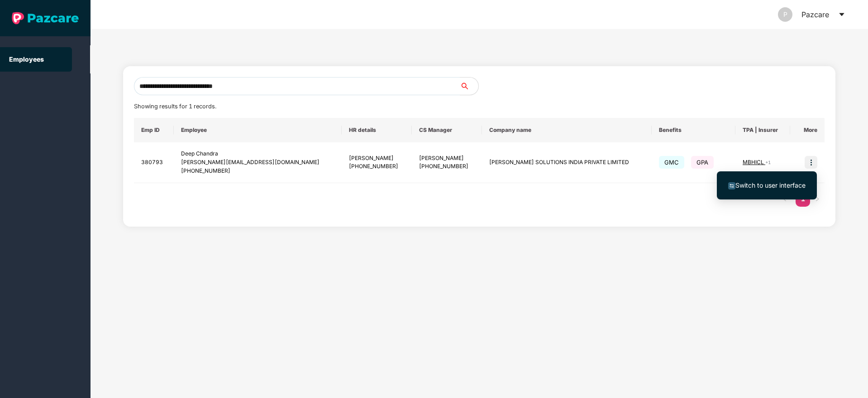 The height and width of the screenshot is (398, 868). What do you see at coordinates (817, 199) in the screenshot?
I see `span: right` at bounding box center [817, 199].